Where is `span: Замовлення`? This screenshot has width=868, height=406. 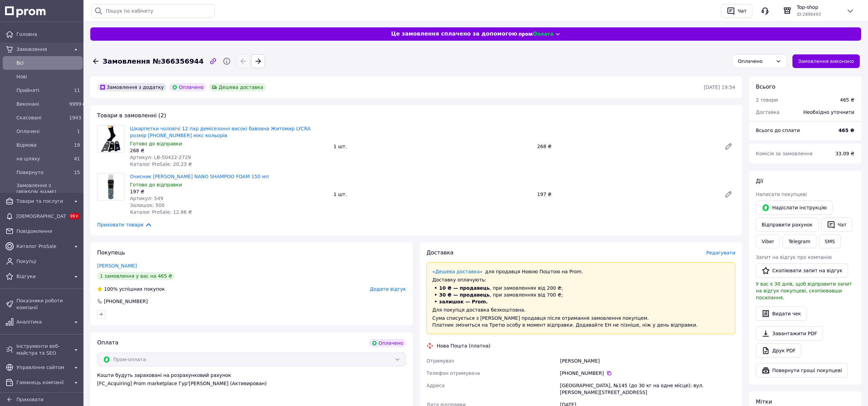
span: Замовлення is located at coordinates (43, 49).